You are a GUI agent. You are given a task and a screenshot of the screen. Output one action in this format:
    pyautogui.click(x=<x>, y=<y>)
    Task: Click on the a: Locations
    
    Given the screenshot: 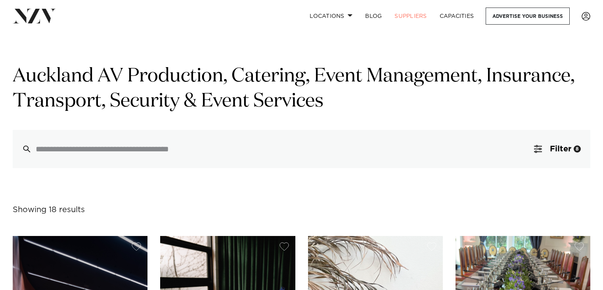 What is the action you would take?
    pyautogui.click(x=331, y=16)
    